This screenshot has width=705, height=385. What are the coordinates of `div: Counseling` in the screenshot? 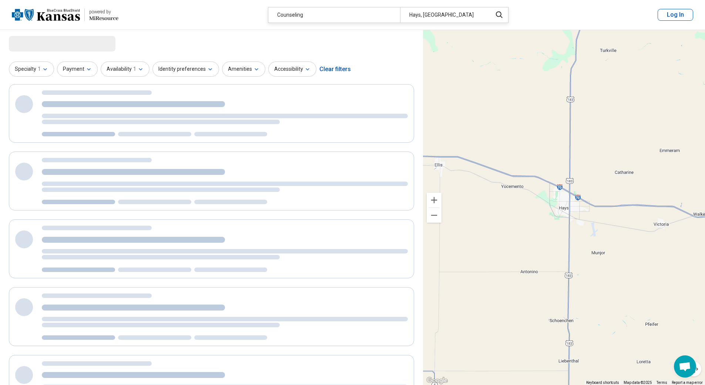 It's located at (334, 15).